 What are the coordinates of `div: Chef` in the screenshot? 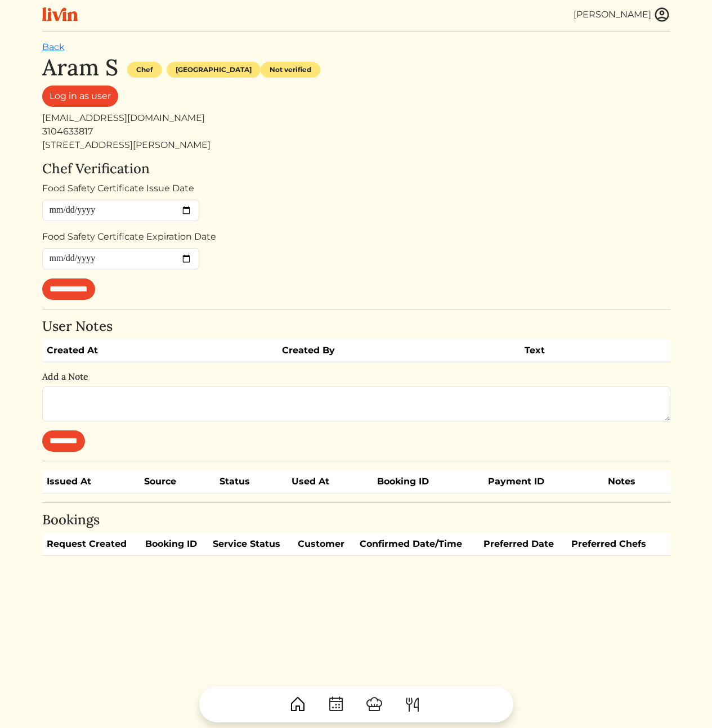 It's located at (145, 70).